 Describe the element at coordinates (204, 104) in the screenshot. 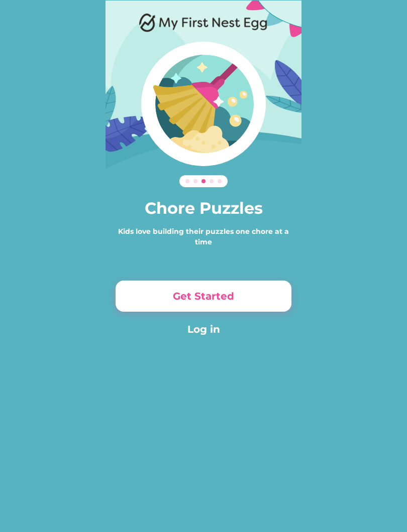

I see `img: Illustration%202.svg` at that location.